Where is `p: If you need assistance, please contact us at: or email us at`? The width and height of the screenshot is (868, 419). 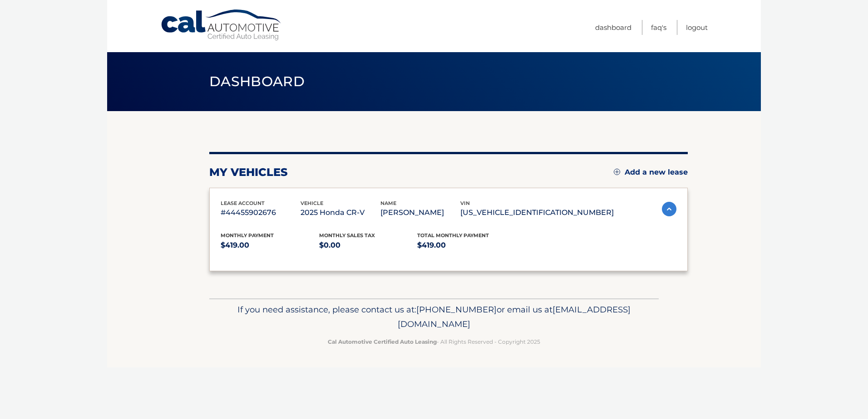
p: If you need assistance, please contact us at: or email us at is located at coordinates (434, 317).